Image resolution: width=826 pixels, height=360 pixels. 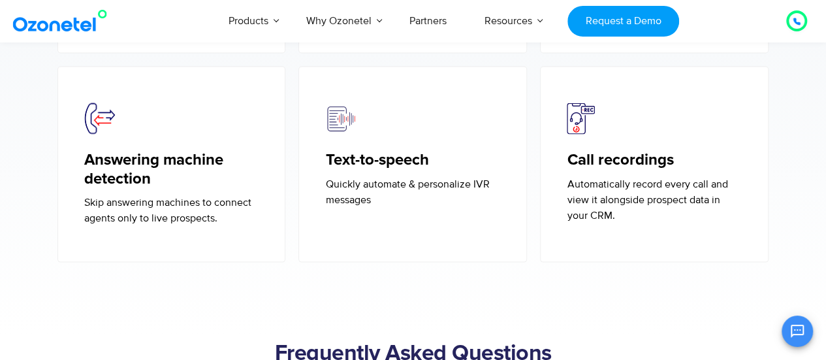 I want to click on p: Automatically record every call and view it alongside prospect data in your CRM., so click(x=654, y=199).